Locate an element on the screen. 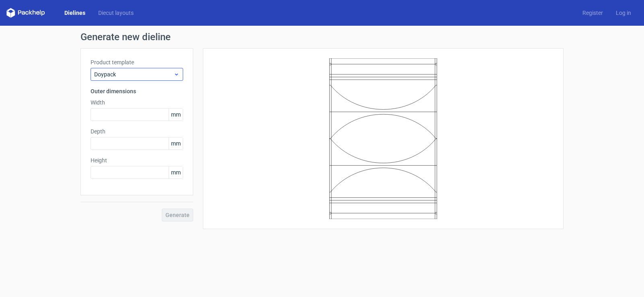 Image resolution: width=644 pixels, height=297 pixels. a: Log in is located at coordinates (624, 13).